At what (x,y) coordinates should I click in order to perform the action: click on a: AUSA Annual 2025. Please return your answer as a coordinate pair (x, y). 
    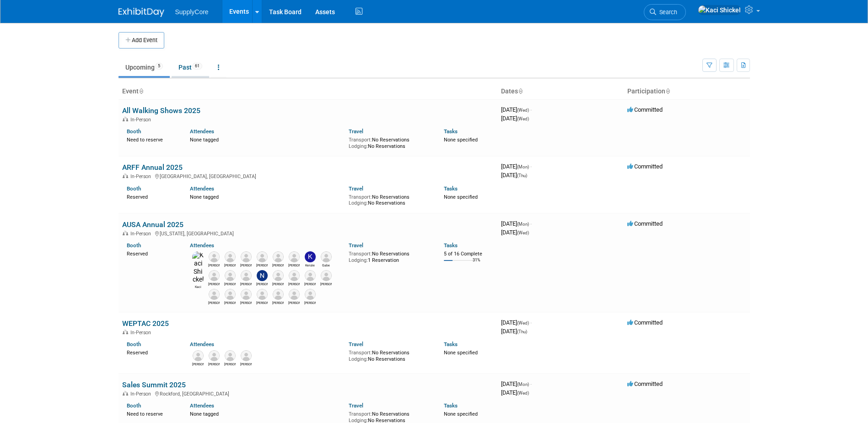
    Looking at the image, I should click on (153, 224).